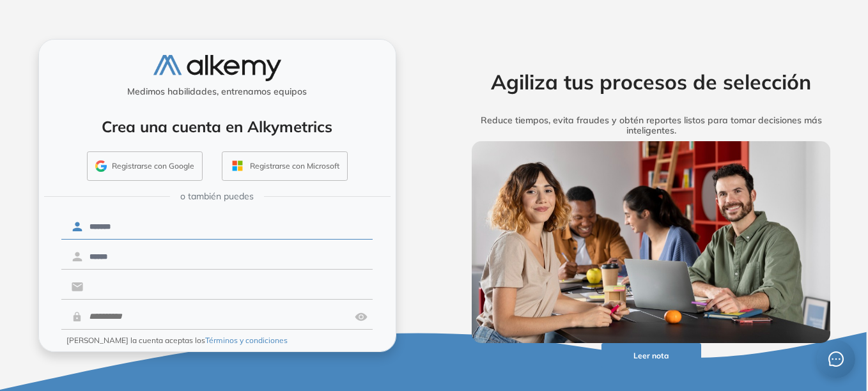 This screenshot has width=868, height=391. What do you see at coordinates (101, 166) in the screenshot?
I see `img: GMAIL_ICON` at bounding box center [101, 166].